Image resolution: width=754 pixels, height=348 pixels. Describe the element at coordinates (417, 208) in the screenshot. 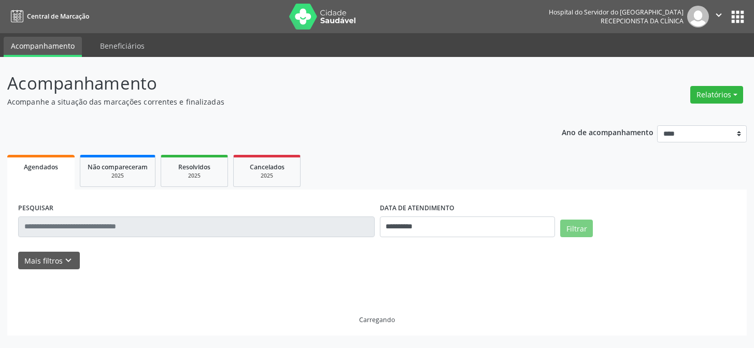

I see `label: DATA DE ATENDIMENTO` at that location.